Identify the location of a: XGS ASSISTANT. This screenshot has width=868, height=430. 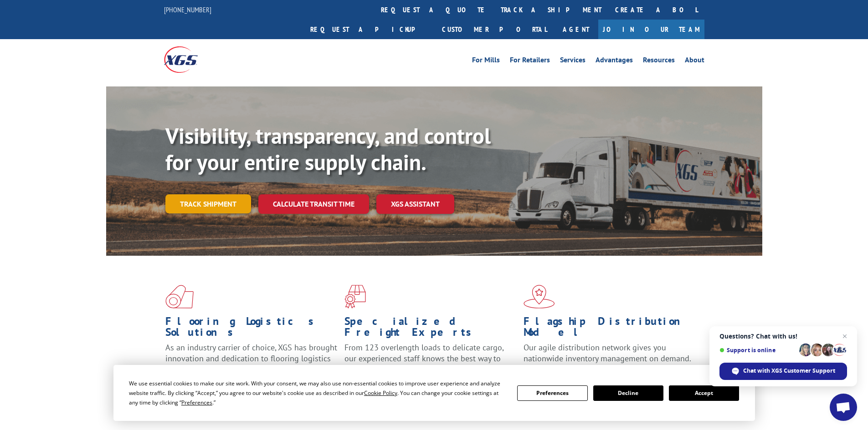
(415, 204).